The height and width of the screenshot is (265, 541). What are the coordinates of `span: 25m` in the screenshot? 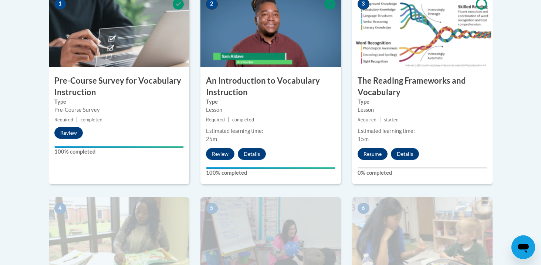 It's located at (211, 139).